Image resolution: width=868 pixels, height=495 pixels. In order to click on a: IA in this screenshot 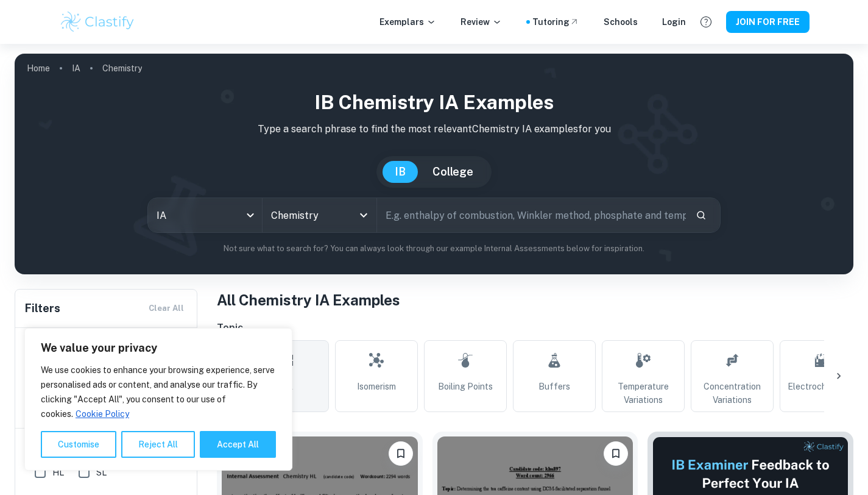, I will do `click(76, 68)`.